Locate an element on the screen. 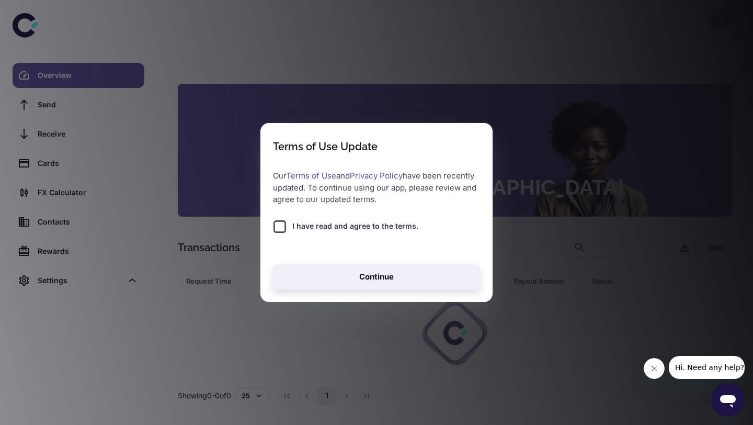  span: Hi. Need any help? is located at coordinates (41, 12).